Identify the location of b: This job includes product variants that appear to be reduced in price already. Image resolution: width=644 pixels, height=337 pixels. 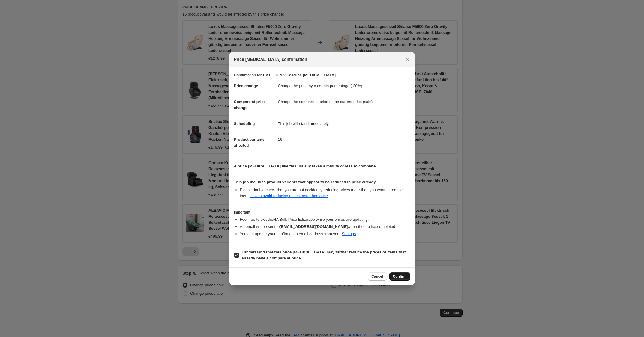
(305, 182).